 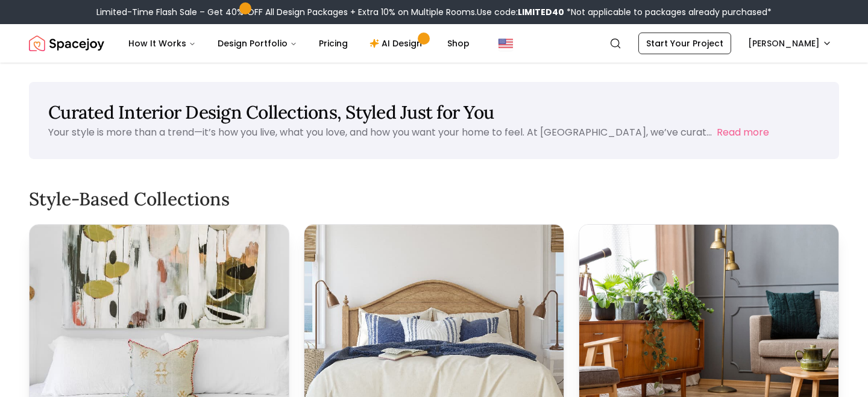 I want to click on img: United States, so click(x=506, y=43).